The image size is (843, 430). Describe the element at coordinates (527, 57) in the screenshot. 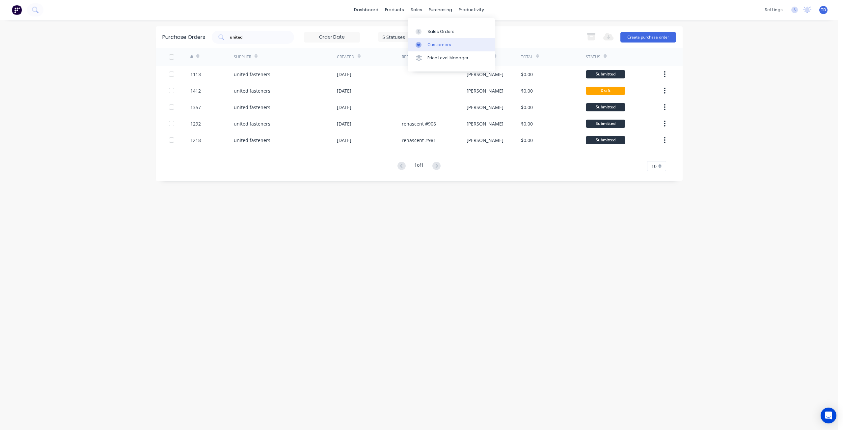

I see `div: Total` at that location.